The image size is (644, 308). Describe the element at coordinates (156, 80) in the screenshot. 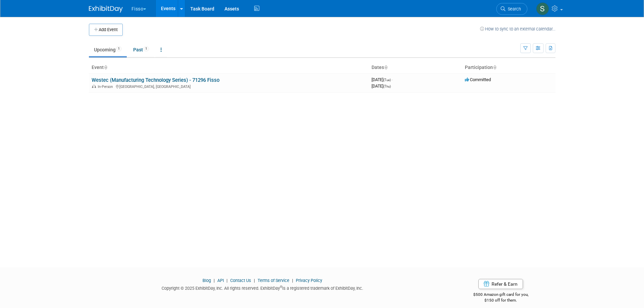

I see `a: Westec (Manufacturing Technology Series) - 71296 Fisso` at that location.